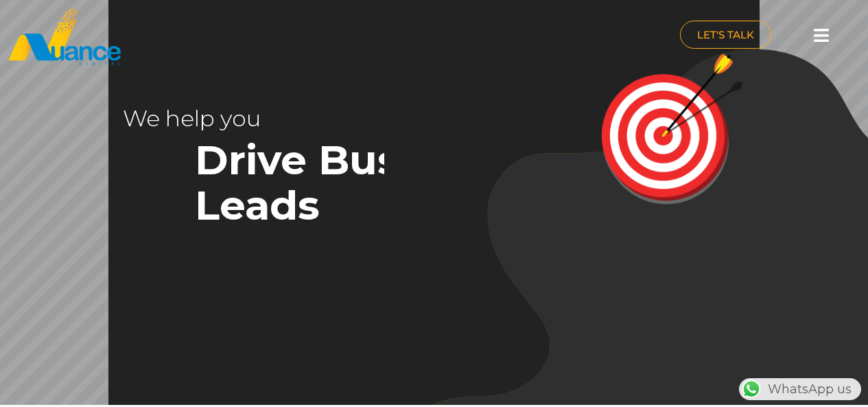 This screenshot has height=407, width=868. I want to click on rs-layer: We help you, so click(263, 118).